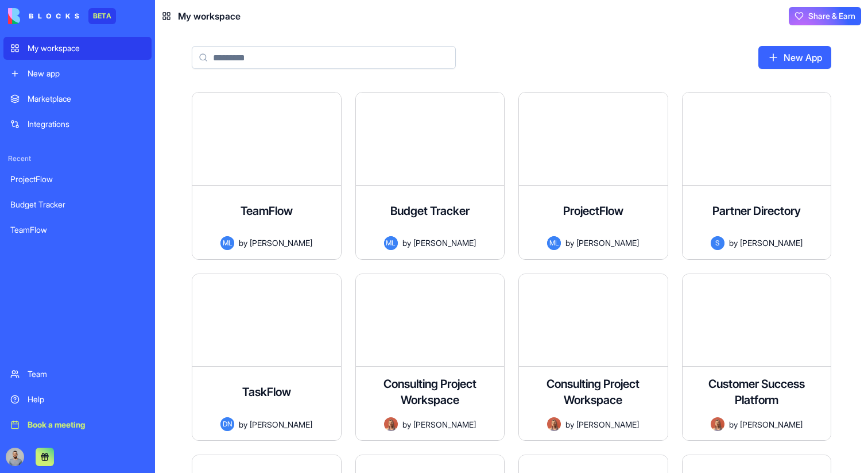  I want to click on div: BETA, so click(102, 16).